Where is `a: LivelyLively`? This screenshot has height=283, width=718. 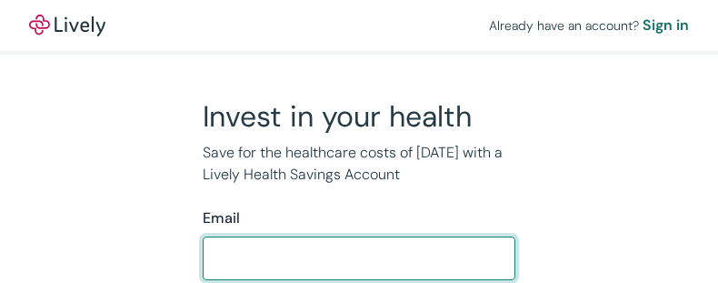
a: LivelyLively is located at coordinates (67, 25).